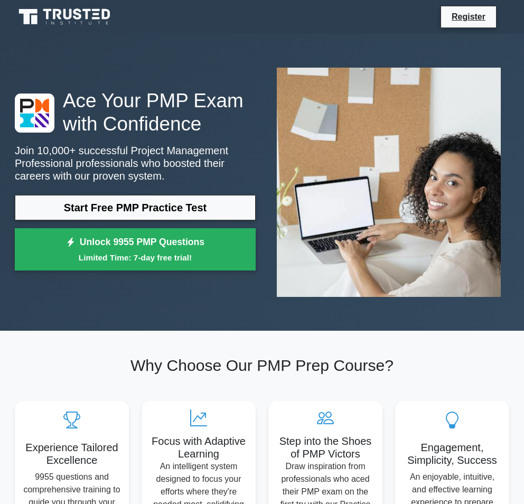 Image resolution: width=524 pixels, height=504 pixels. I want to click on h5: Experience Tailored Excellence, so click(72, 454).